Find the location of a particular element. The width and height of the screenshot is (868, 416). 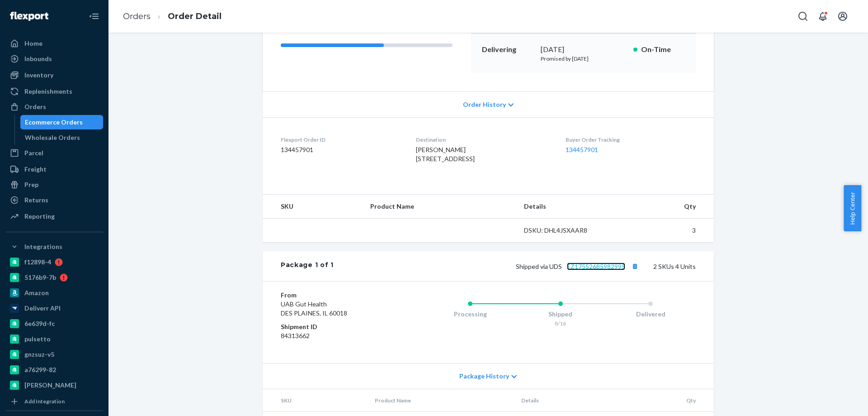

a: Returns is located at coordinates (54, 200).